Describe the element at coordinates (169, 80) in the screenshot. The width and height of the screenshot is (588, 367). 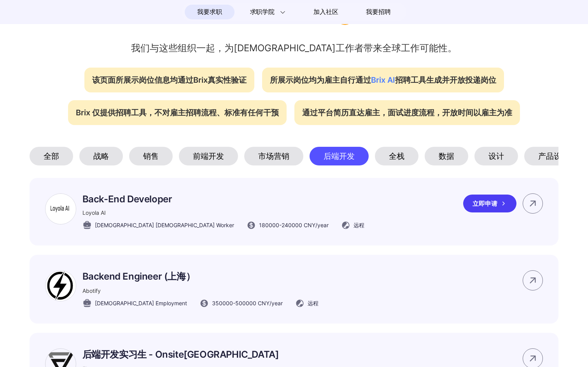
I see `div: 该页面所展示岗位信息均通过Brix真实性验证` at that location.